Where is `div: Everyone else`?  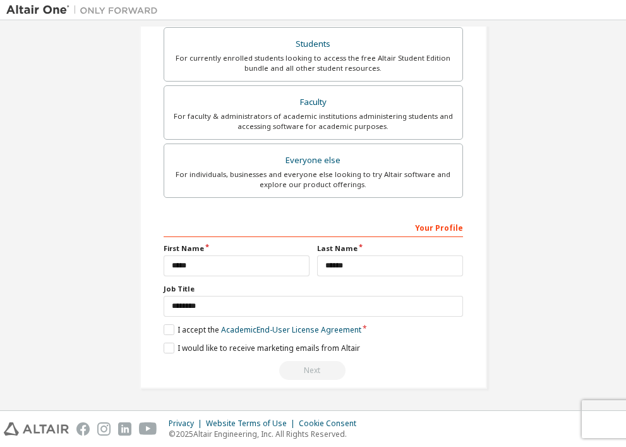 div: Everyone else is located at coordinates (313, 160).